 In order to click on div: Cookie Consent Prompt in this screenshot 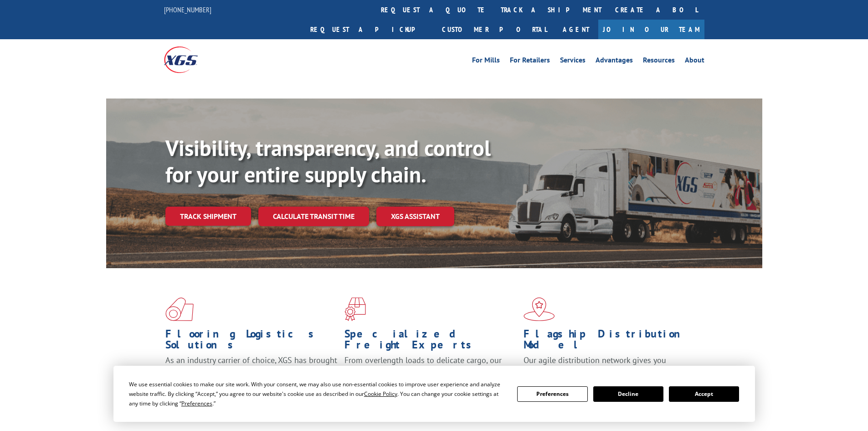, I will do `click(434, 393)`.